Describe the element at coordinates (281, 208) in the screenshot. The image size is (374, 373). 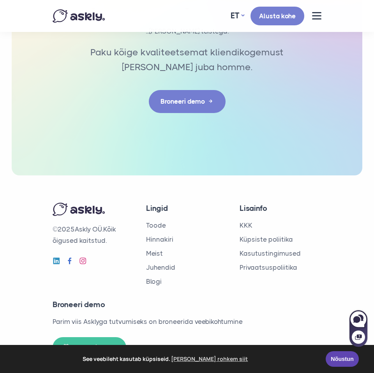
I see `h4: Lisainfo` at that location.